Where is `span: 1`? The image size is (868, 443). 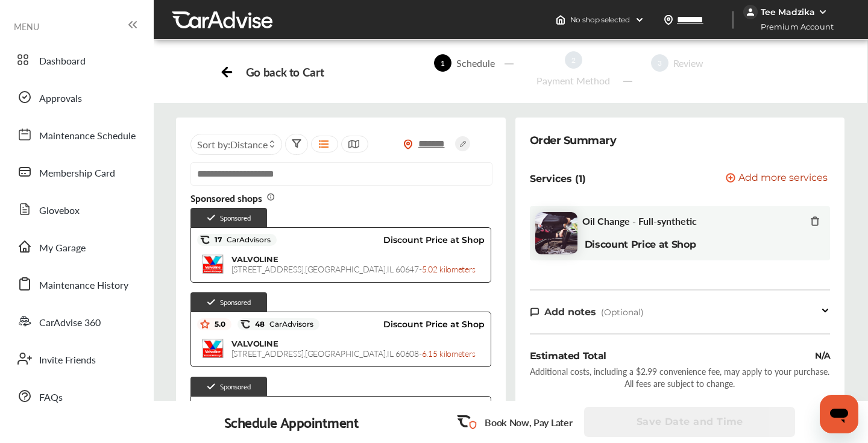 span: 1 is located at coordinates (443, 63).